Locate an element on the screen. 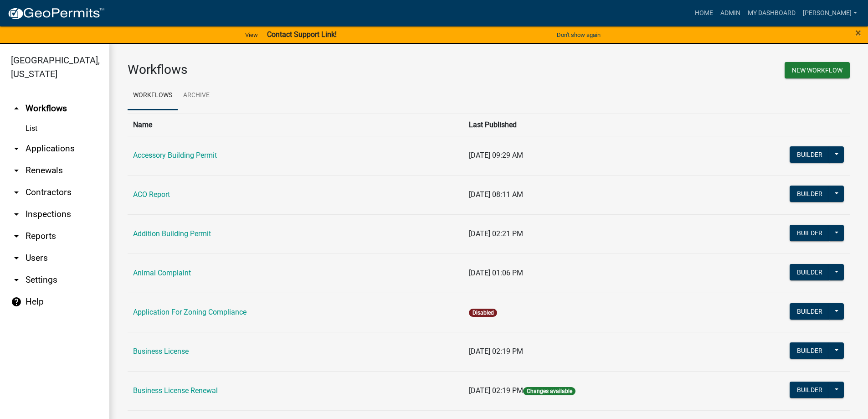 This screenshot has height=419, width=868. a: Admin is located at coordinates (731, 13).